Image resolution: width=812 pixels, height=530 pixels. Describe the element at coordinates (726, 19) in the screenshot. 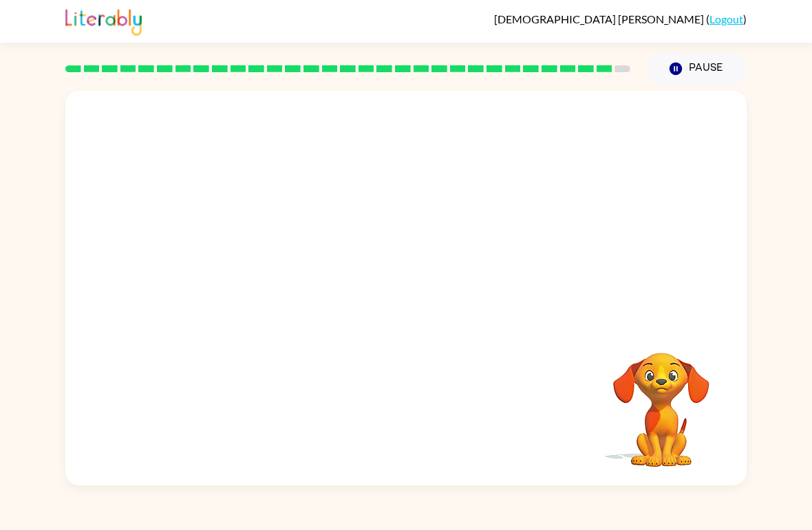

I see `a: Logout` at that location.